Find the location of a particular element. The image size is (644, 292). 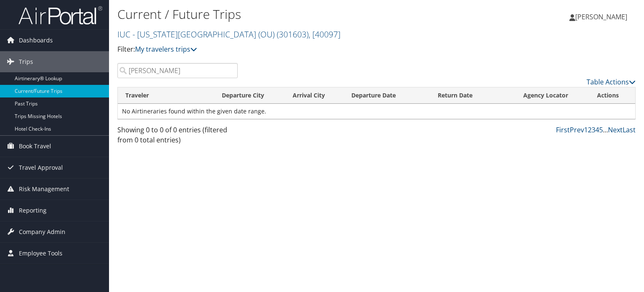

a: 1 is located at coordinates (586, 130).